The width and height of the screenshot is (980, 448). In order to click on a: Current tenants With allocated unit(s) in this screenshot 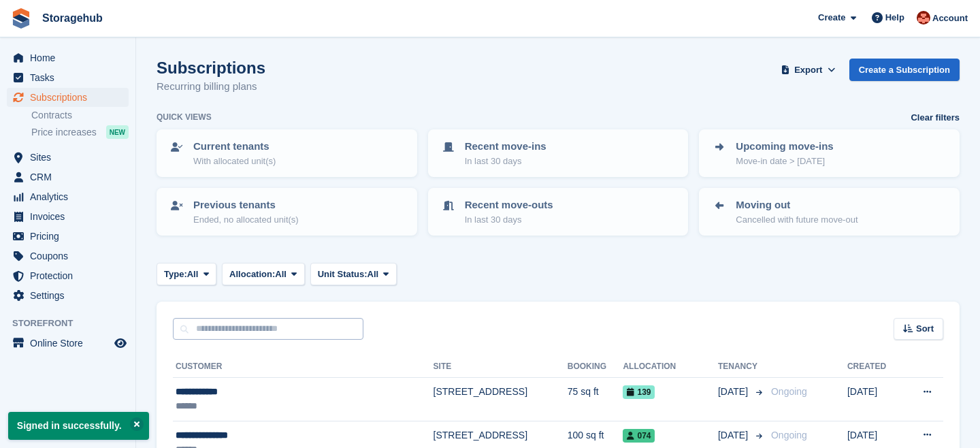, I will do `click(287, 153)`.